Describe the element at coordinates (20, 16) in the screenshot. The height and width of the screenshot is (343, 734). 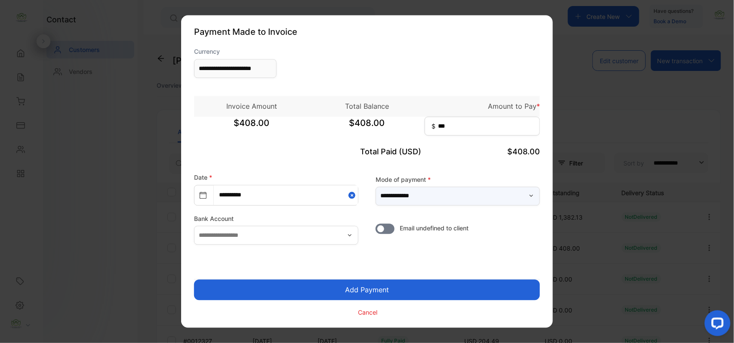
I see `button: Open LiveChat chat widget` at that location.